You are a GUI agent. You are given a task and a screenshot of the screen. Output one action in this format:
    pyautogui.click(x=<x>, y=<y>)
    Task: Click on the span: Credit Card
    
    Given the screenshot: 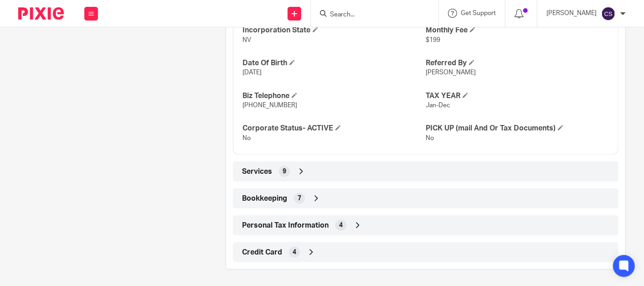 What is the action you would take?
    pyautogui.click(x=262, y=252)
    